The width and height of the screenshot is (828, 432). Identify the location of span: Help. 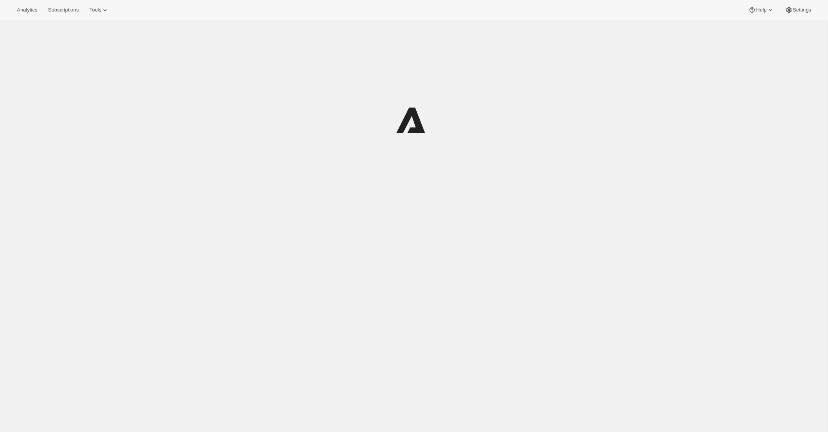
(761, 10).